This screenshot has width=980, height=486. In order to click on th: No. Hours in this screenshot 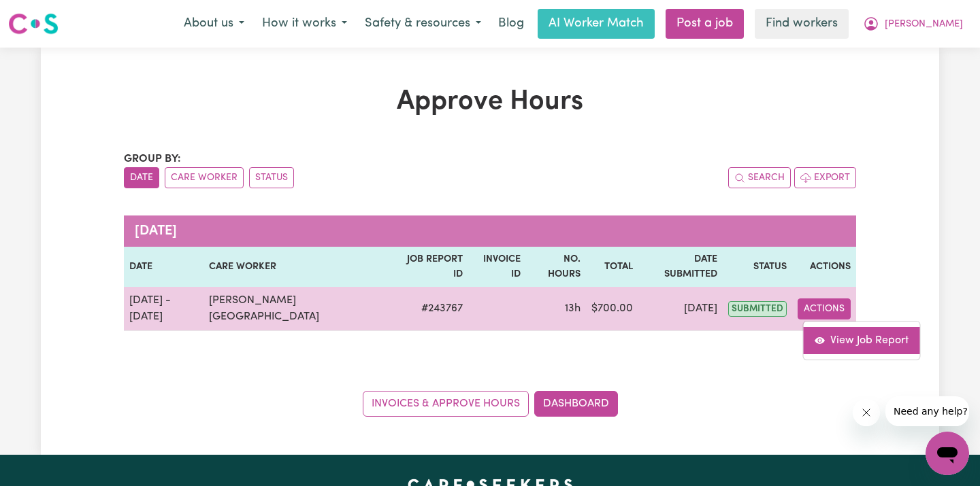, I will do `click(555, 267)`.